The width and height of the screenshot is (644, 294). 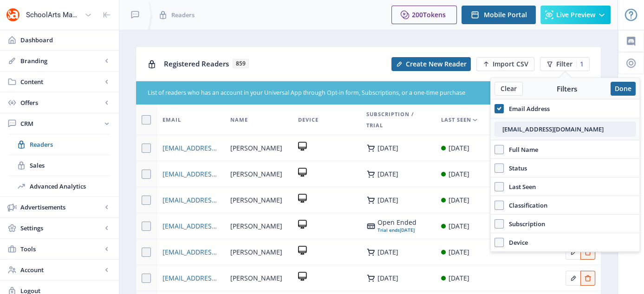 What do you see at coordinates (516, 168) in the screenshot?
I see `span: Status` at bounding box center [516, 168].